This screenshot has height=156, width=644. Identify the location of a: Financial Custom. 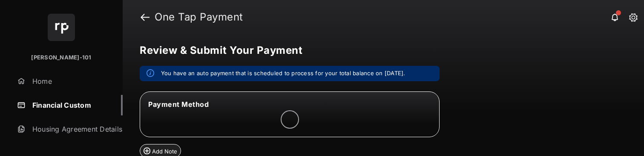
(68, 105).